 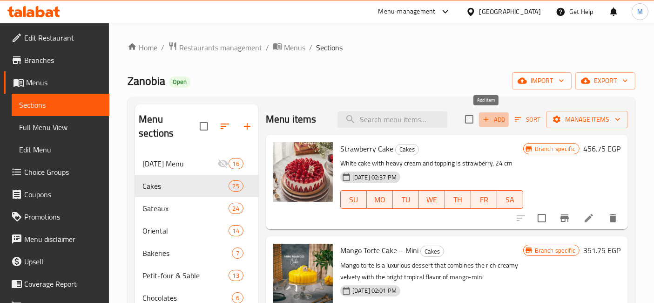 What do you see at coordinates (510, 199) in the screenshot?
I see `button: SA` at bounding box center [510, 199].